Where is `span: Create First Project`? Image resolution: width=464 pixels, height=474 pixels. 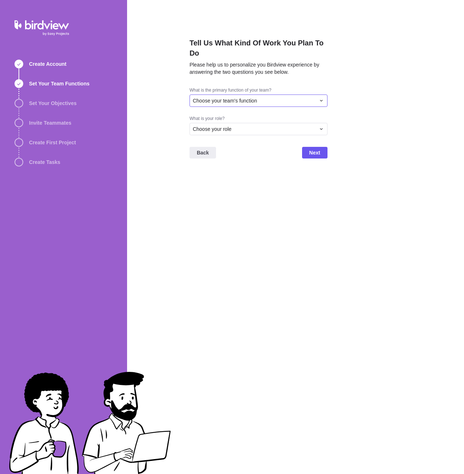
span: Create First Project is located at coordinates (52, 142).